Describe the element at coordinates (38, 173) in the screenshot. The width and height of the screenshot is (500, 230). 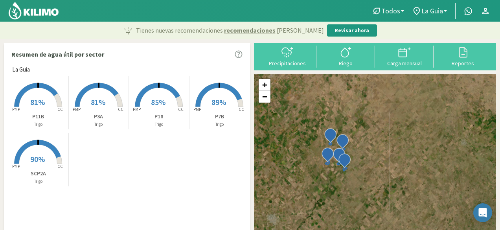
I see `p: SCP2A` at that location.